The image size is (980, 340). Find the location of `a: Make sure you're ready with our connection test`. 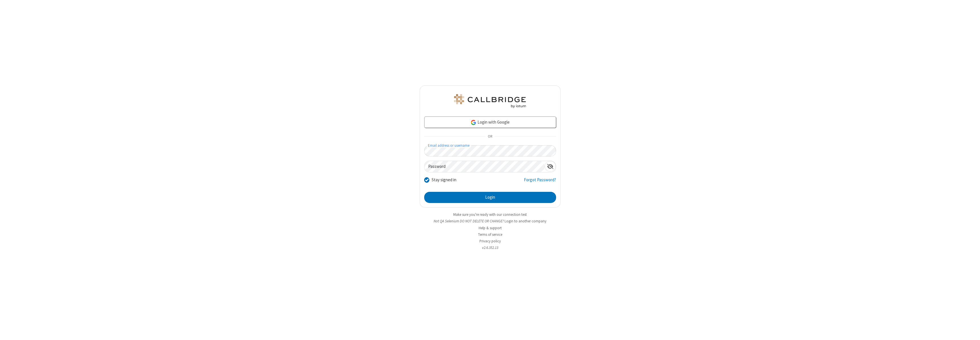

a: Make sure you're ready with our connection test is located at coordinates (490, 214).